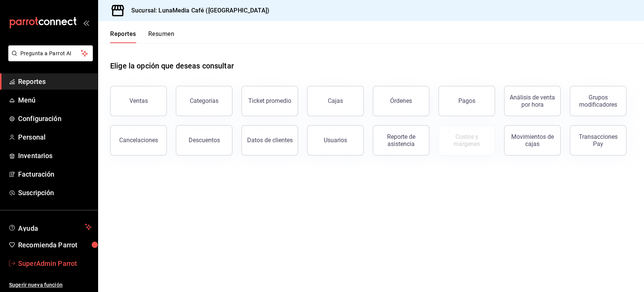  I want to click on span: Ayuda, so click(50, 227).